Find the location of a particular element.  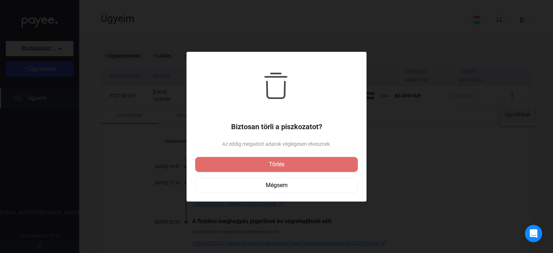

div: Open Intercom Messenger is located at coordinates (533, 234).